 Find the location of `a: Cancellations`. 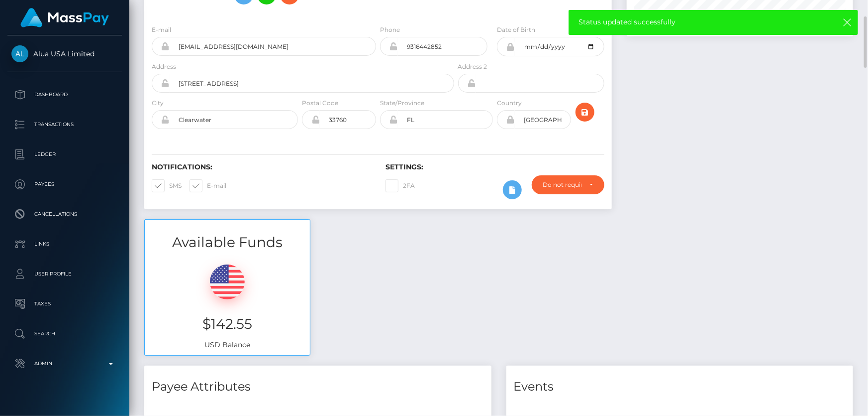

a: Cancellations is located at coordinates (65, 214).